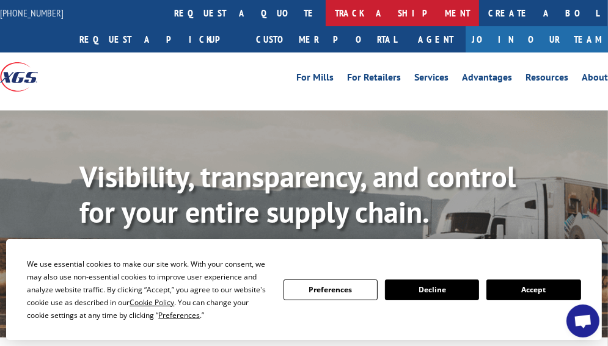 The image size is (608, 346). I want to click on a: Join Our Team, so click(536, 39).